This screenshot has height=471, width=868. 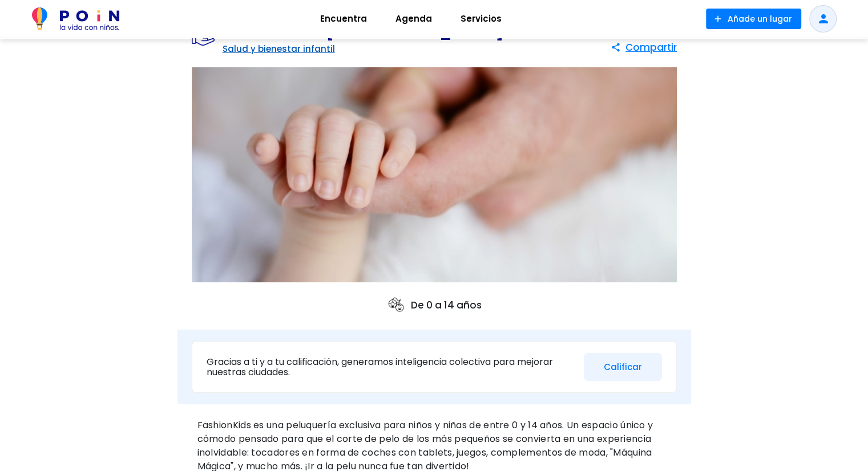 What do you see at coordinates (644, 48) in the screenshot?
I see `button: Compartir` at bounding box center [644, 48].